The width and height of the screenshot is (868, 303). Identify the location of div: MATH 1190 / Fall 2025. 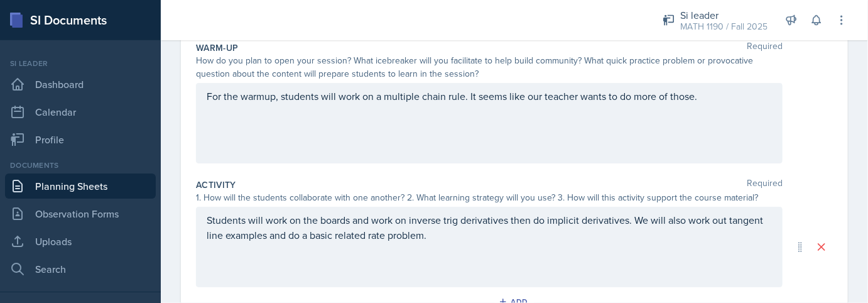
(724, 27).